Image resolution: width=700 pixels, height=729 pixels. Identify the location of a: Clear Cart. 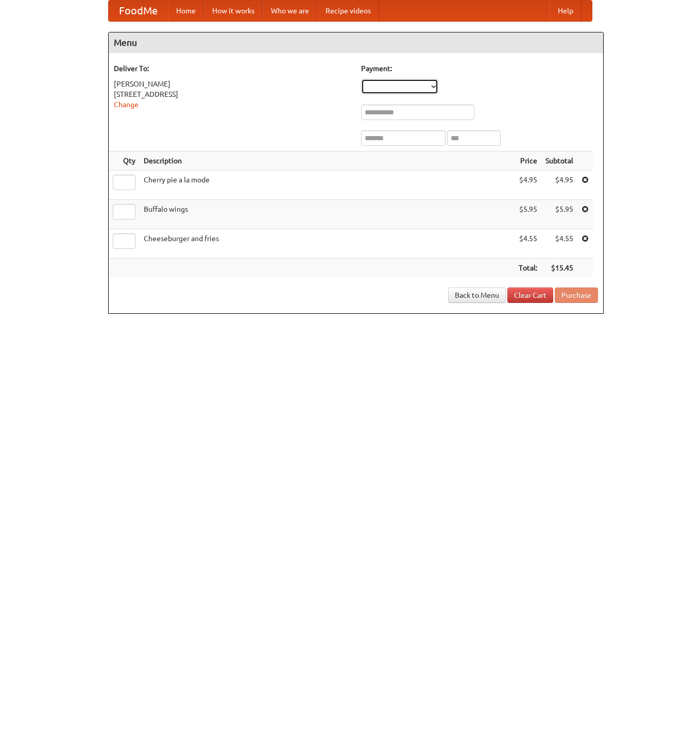
(530, 295).